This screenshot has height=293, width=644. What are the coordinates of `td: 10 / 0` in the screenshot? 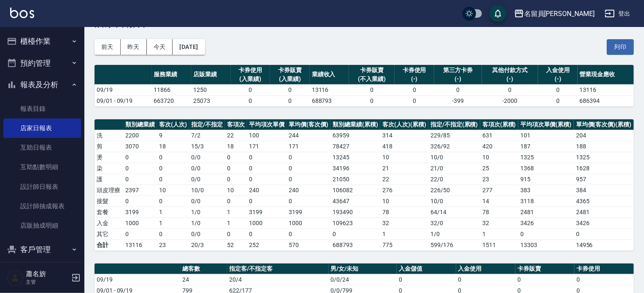 It's located at (454, 201).